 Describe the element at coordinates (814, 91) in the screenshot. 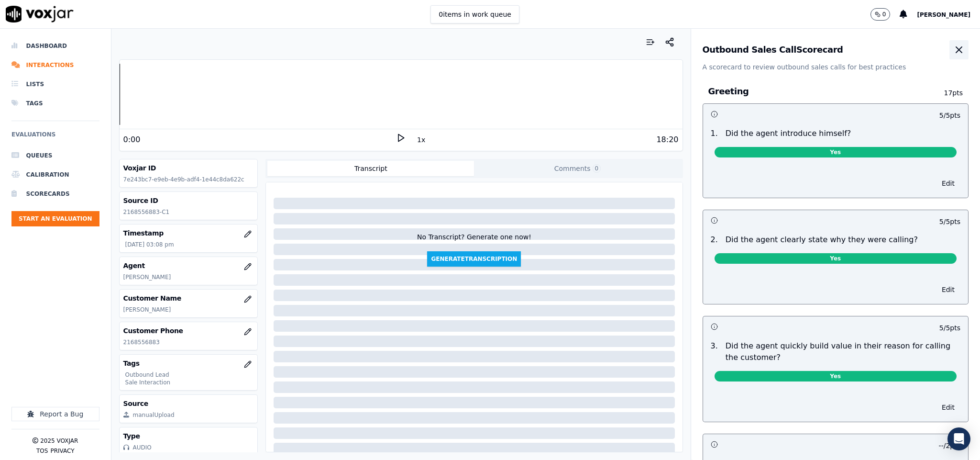

I see `h3: Greeting` at that location.